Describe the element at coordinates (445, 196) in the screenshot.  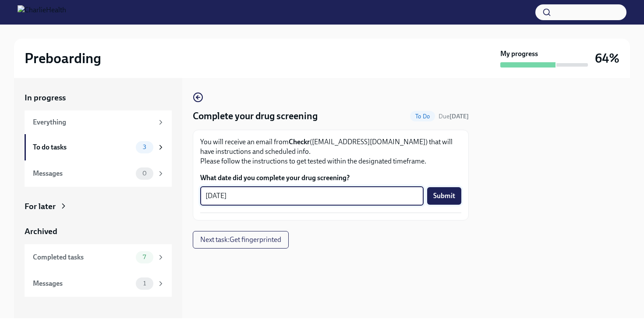
I see `span: Submit` at that location.